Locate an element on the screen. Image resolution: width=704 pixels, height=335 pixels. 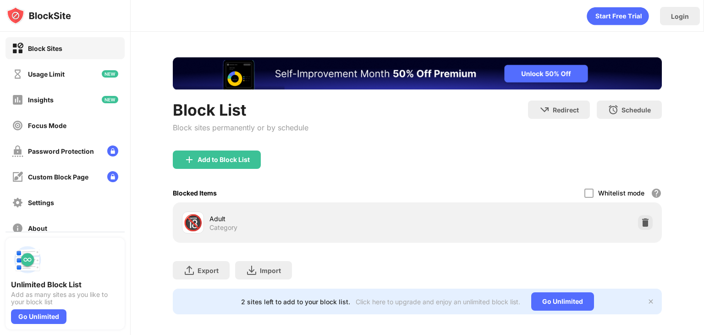
img: settings-off.svg is located at coordinates (17, 202).